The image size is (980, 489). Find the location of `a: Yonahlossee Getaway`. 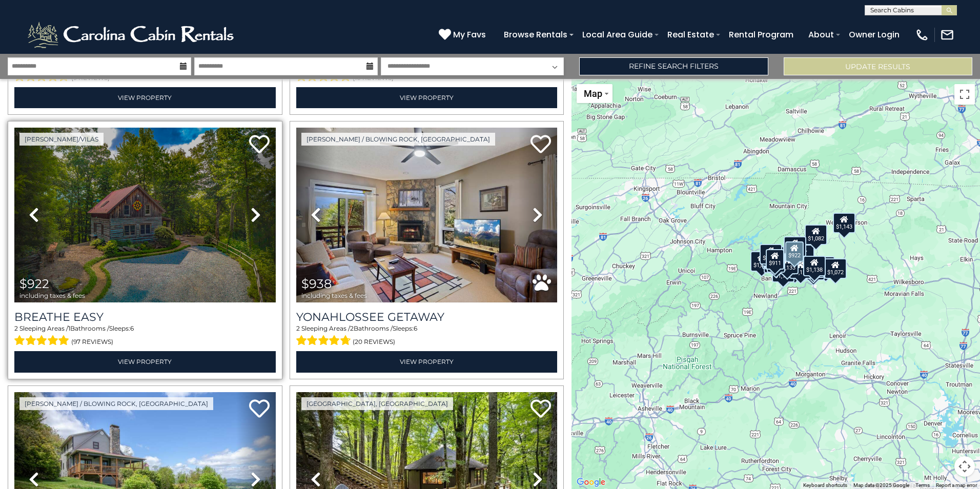

a: Yonahlossee Getaway is located at coordinates (427, 317).